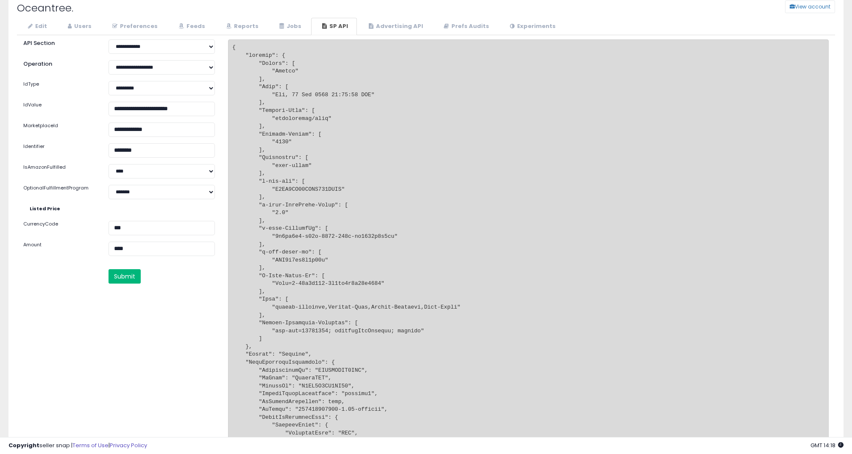  What do you see at coordinates (289, 26) in the screenshot?
I see `a: Jobs` at bounding box center [289, 26].